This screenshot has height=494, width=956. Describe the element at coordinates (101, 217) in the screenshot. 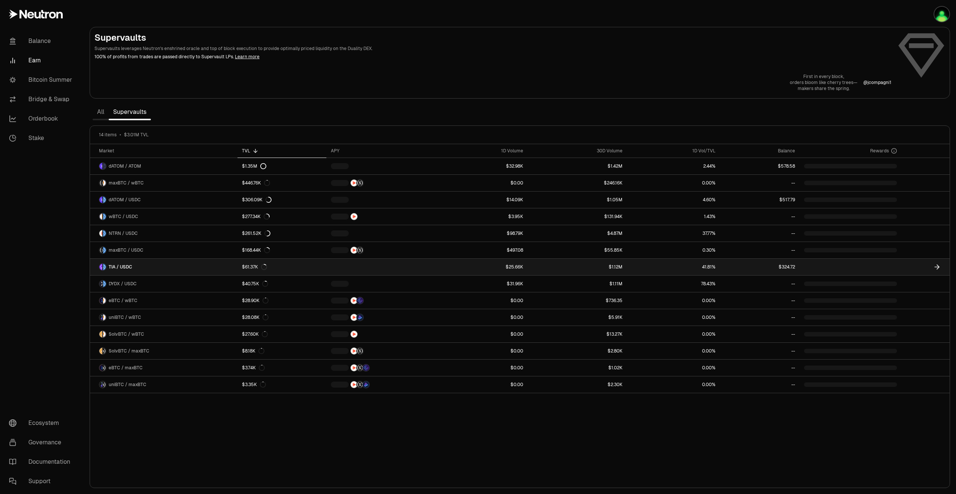

I see `img: wBTC Logo` at that location.